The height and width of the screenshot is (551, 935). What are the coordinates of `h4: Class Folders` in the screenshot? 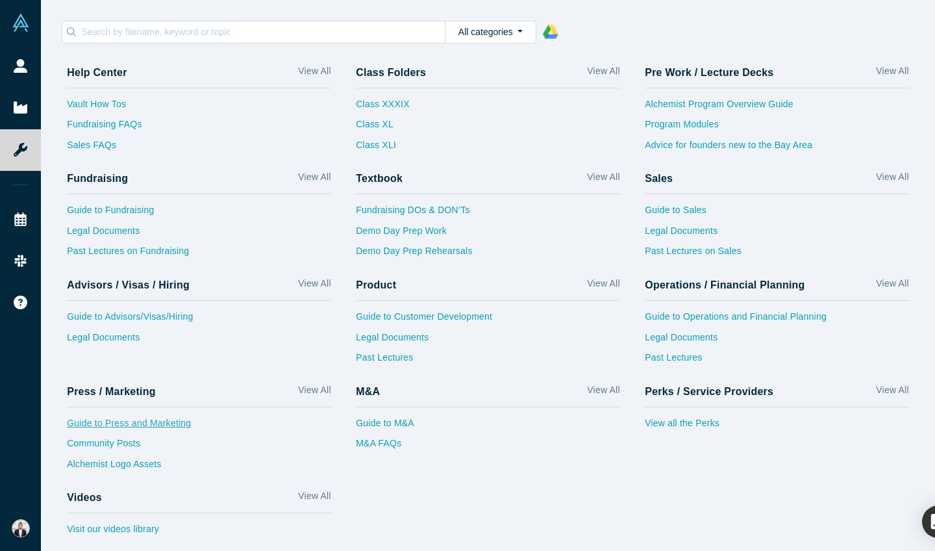 It's located at (391, 72).